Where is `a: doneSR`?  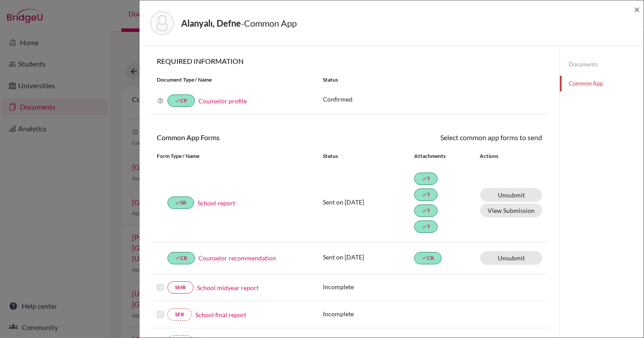
a: doneSR is located at coordinates (181, 203).